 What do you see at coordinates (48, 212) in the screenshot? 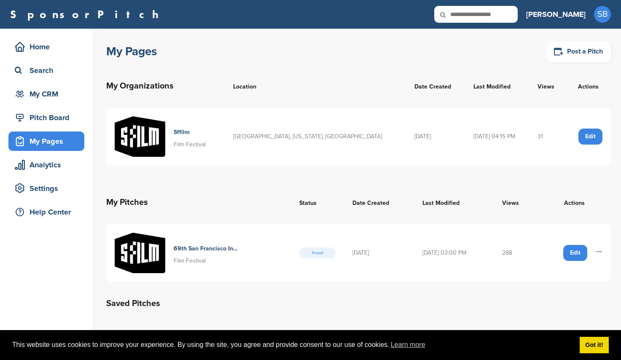
I see `div: Help Center` at bounding box center [48, 212].